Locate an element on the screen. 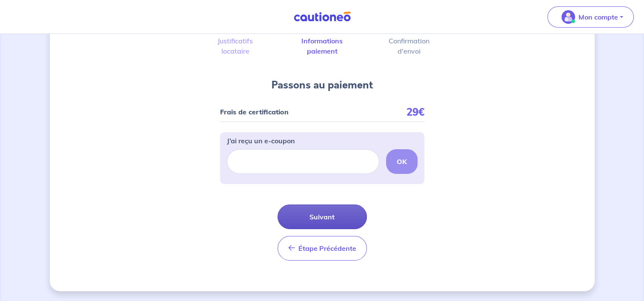 The image size is (644, 301). label: Confirmation d'envoi is located at coordinates (409, 46).